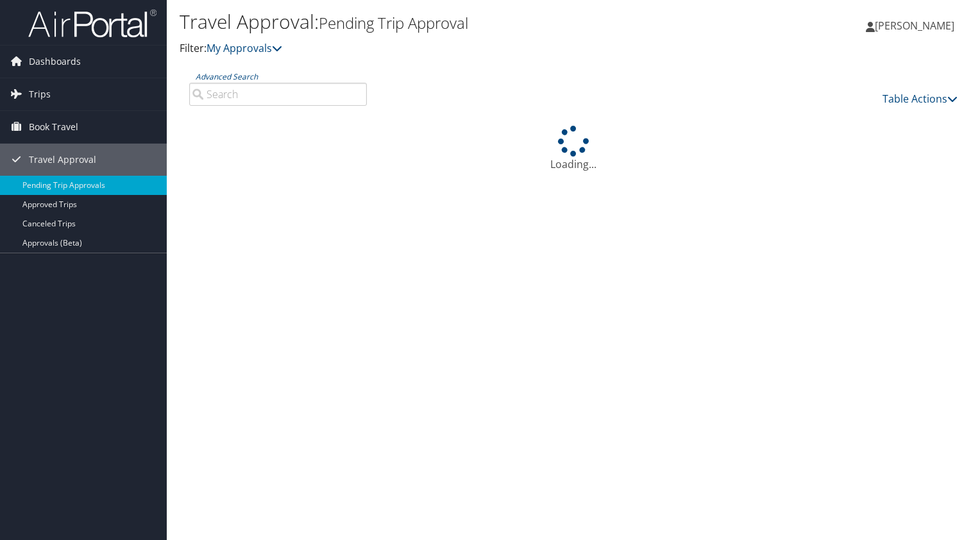  What do you see at coordinates (573, 149) in the screenshot?
I see `div: Loading...` at bounding box center [573, 149].